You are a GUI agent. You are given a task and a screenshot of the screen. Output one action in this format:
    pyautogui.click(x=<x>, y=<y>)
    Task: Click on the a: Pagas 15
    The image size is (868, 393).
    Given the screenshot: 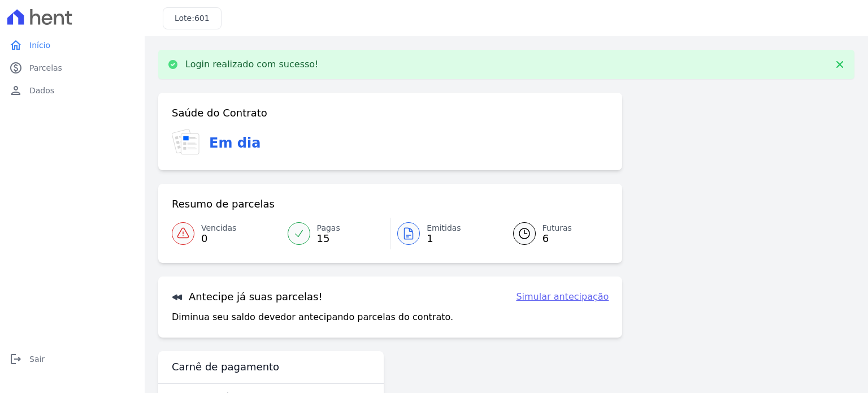 What is the action you would take?
    pyautogui.click(x=335, y=233)
    